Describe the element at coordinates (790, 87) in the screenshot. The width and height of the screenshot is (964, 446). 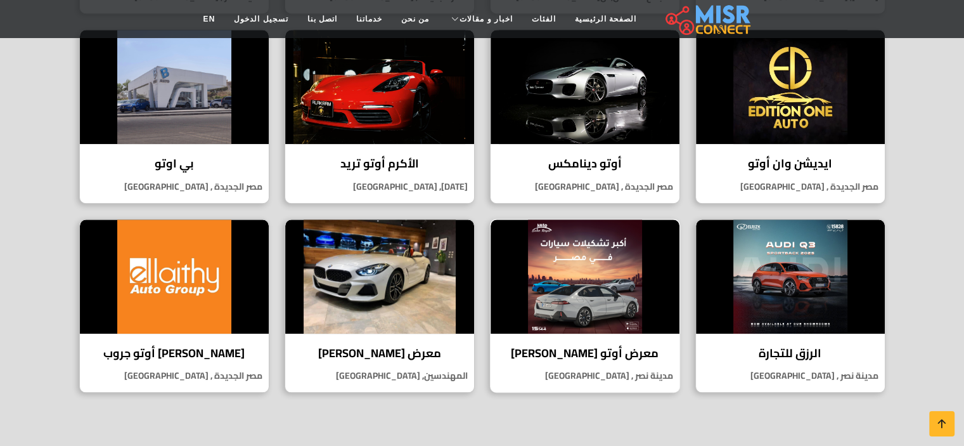
I see `img: ايديشن وان أوتو` at that location.